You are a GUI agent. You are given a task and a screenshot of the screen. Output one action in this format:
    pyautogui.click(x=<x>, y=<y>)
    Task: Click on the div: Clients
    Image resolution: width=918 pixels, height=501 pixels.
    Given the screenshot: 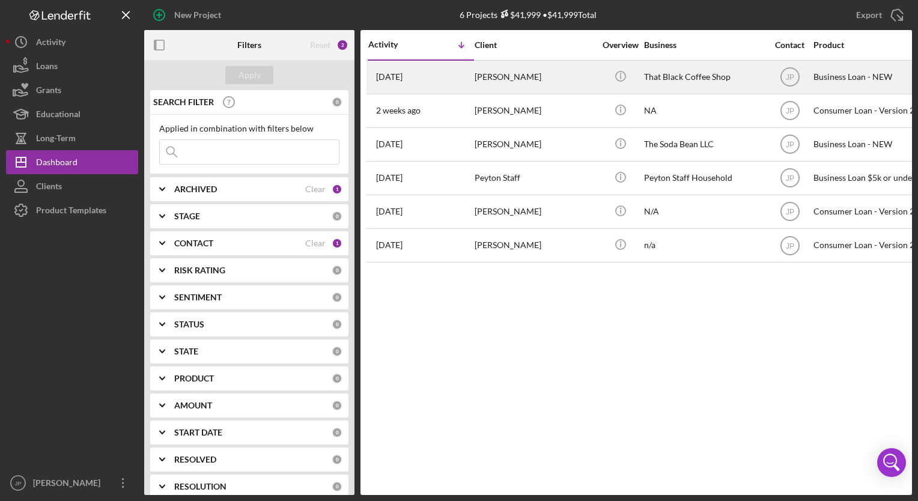 What is the action you would take?
    pyautogui.click(x=49, y=187)
    